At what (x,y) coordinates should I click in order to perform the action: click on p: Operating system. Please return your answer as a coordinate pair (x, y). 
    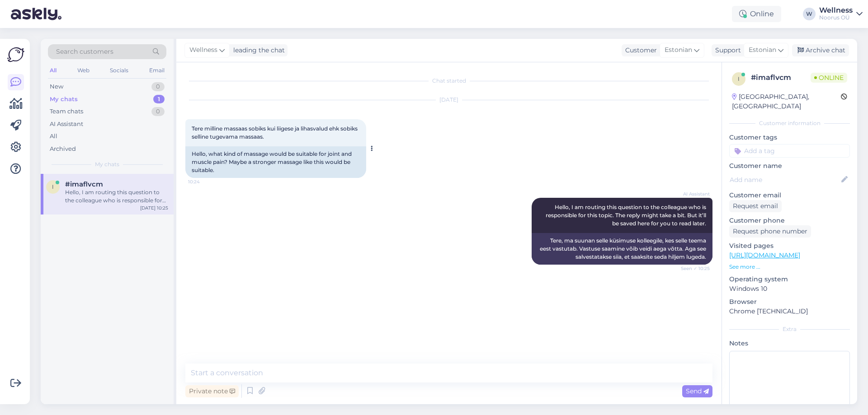
    Looking at the image, I should click on (790, 280).